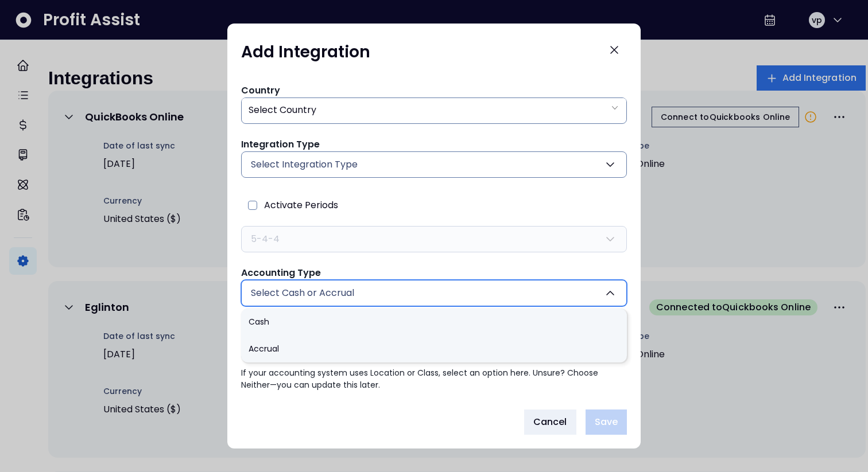  Describe the element at coordinates (434, 380) in the screenshot. I see `p: If your accounting system uses Location or Class, select an option here. Unsure? Choose Neither—y...` at that location.